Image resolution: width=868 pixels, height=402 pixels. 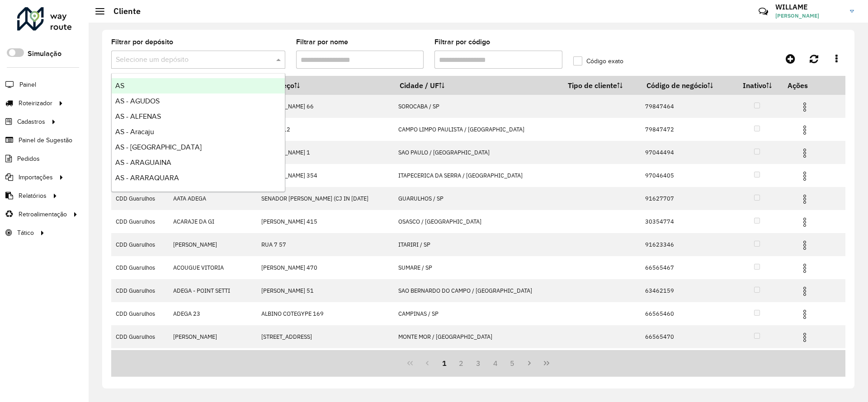 What do you see at coordinates (143, 162) in the screenshot?
I see `span: AS - ARAGUAINA` at bounding box center [143, 162].